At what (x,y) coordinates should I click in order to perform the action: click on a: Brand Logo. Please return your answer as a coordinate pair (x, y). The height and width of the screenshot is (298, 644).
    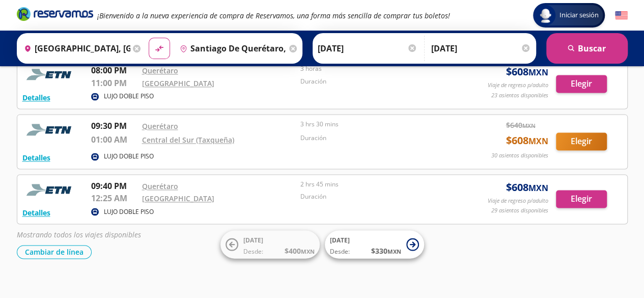
    Looking at the image, I should click on (55, 15).